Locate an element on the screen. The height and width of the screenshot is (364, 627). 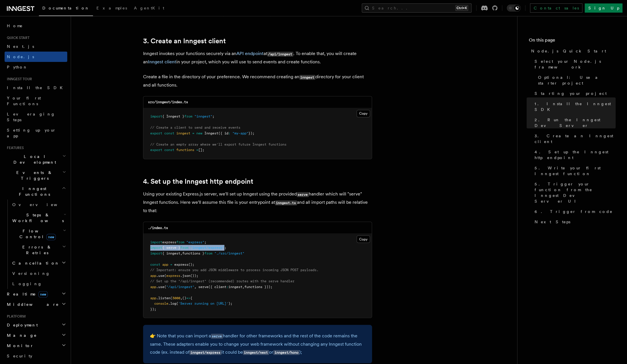
span: 4. Set up the Inngest http endpoint is located at coordinates (575, 155).